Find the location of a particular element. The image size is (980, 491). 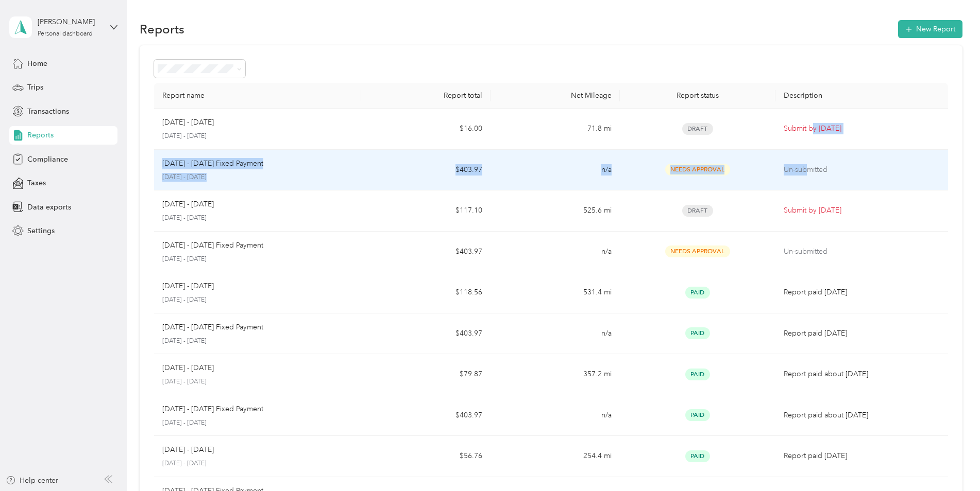

span: Trips is located at coordinates (35, 87).